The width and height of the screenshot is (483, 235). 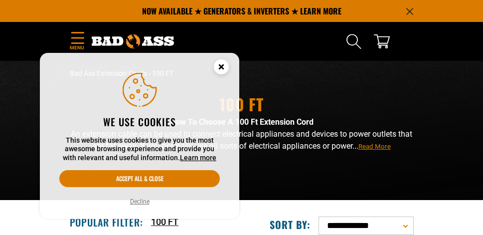 I want to click on label: Sort by:, so click(x=290, y=224).